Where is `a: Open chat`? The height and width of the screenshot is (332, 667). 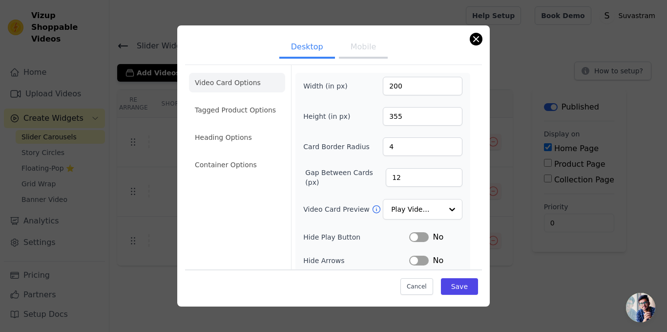
a: Open chat is located at coordinates (641, 307).